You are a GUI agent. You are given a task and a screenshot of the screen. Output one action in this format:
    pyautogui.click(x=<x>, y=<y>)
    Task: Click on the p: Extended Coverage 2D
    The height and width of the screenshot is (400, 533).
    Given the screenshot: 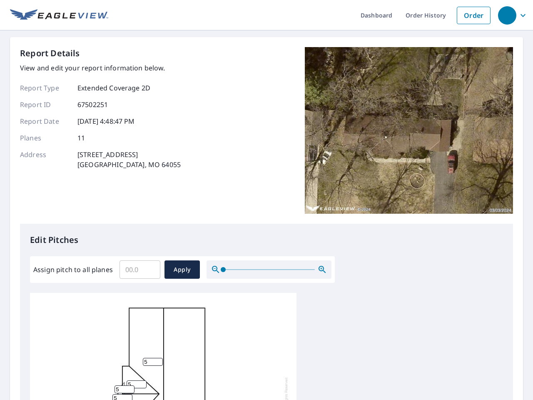 What is the action you would take?
    pyautogui.click(x=114, y=88)
    